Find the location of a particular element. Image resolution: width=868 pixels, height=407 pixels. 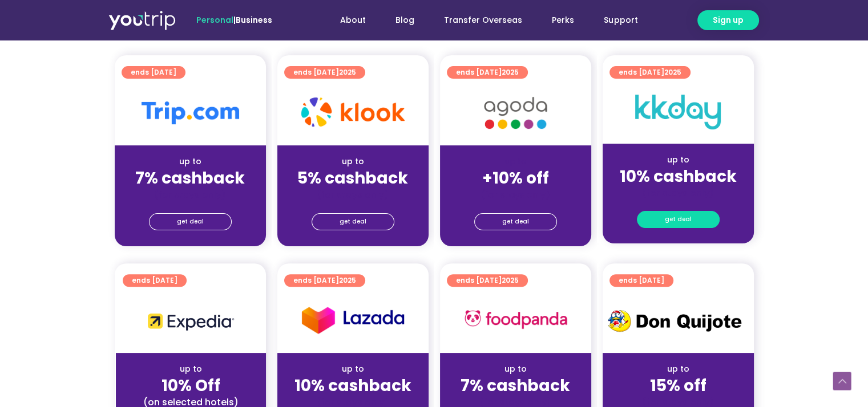

a: Blog is located at coordinates (404, 20).